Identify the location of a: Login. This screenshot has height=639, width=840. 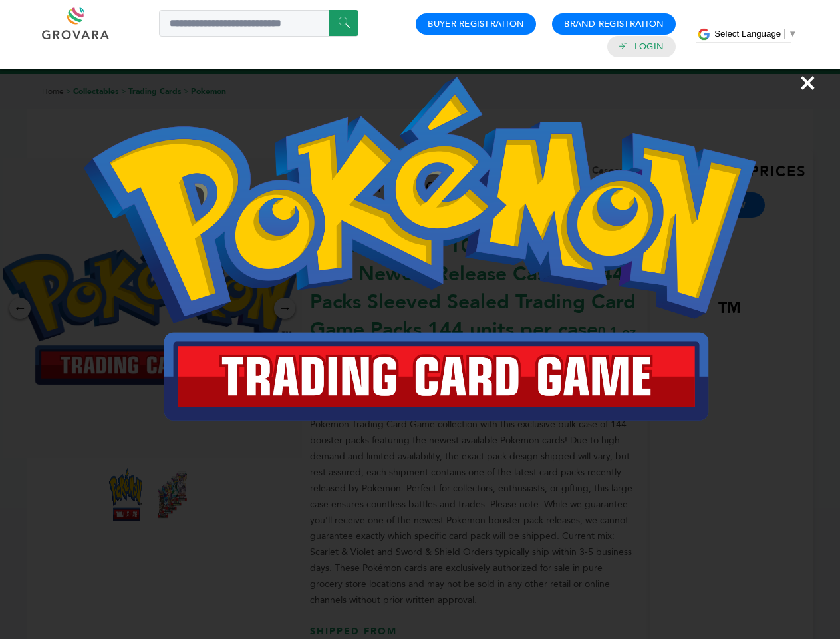
(649, 47).